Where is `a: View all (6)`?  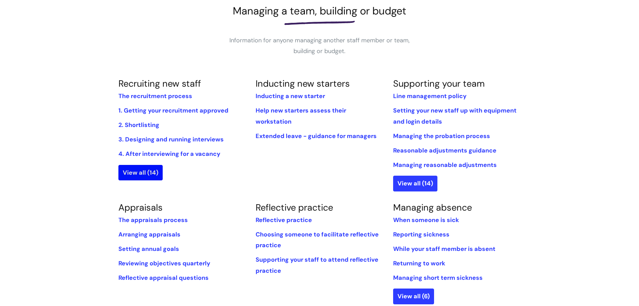 a: View all (6) is located at coordinates (414, 296).